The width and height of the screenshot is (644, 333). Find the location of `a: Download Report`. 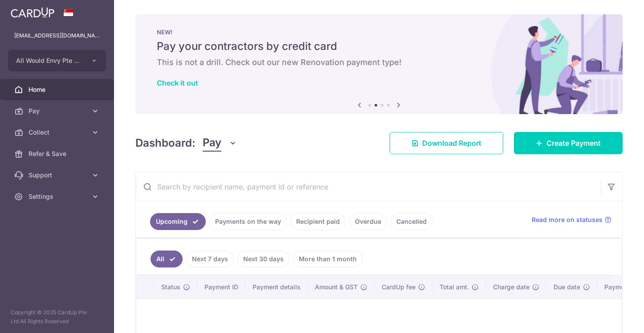

a: Download Report is located at coordinates (447, 143).